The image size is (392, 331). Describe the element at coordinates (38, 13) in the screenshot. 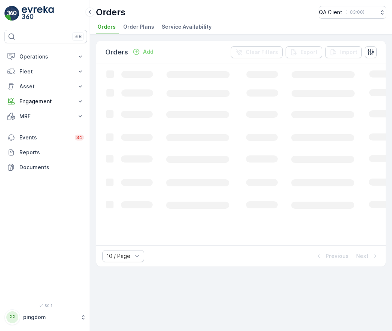

I see `img: logo_light-DOdMpM7g.png` at that location.